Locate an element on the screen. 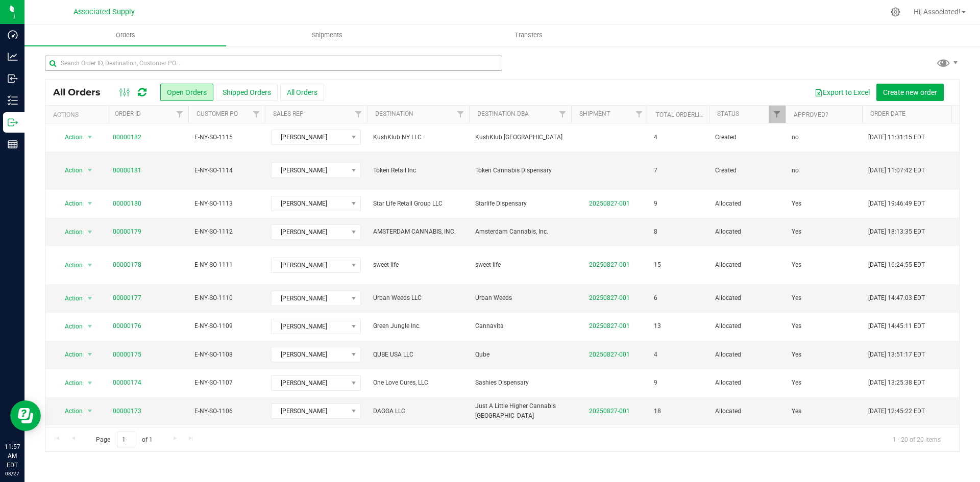 The width and height of the screenshot is (980, 482). span: Star Life Retail Group LLC is located at coordinates (418, 203).